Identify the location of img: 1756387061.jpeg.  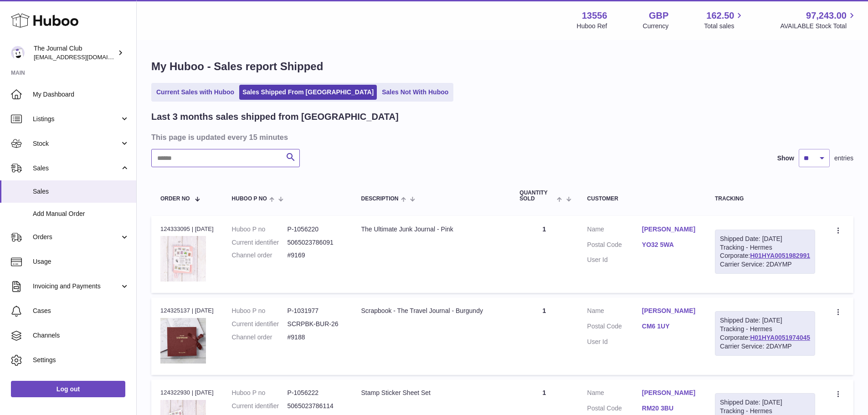
(183, 259).